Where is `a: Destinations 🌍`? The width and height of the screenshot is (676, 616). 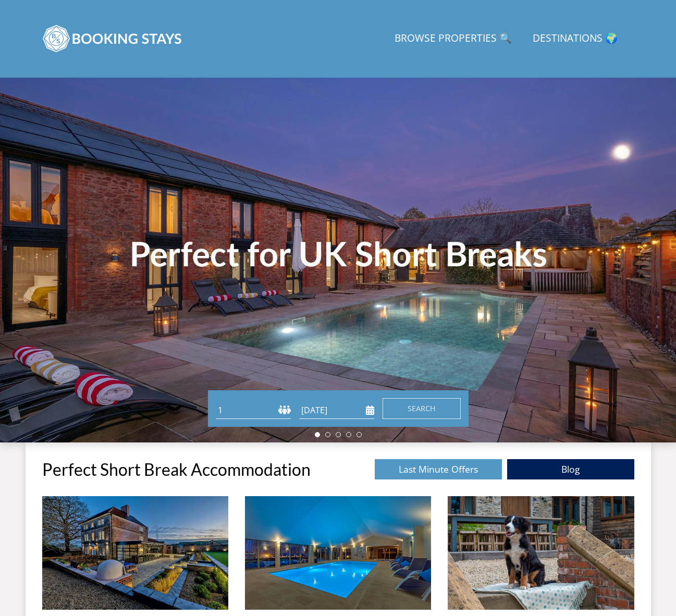 a: Destinations 🌍 is located at coordinates (575, 39).